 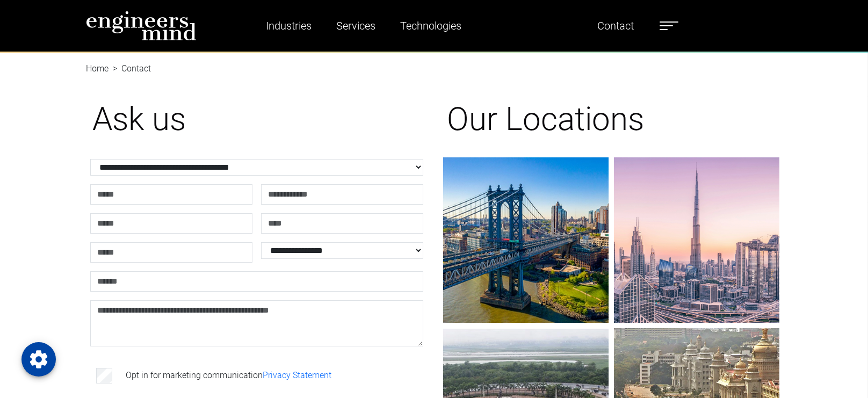 I want to click on h1: Our Locations, so click(x=611, y=119).